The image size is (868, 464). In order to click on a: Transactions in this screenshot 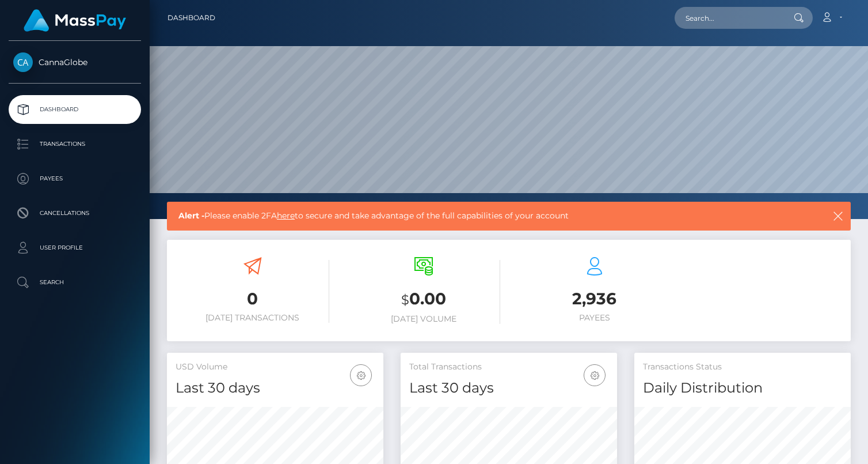, I will do `click(75, 144)`.